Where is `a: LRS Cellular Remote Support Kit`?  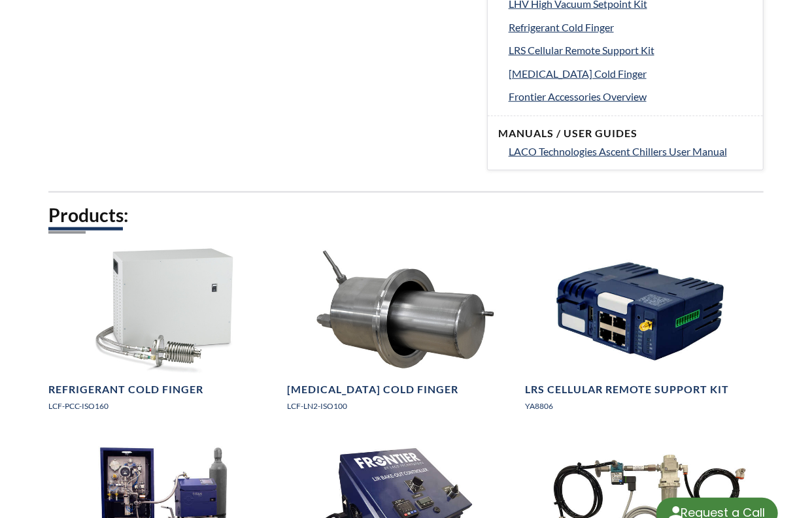 a: LRS Cellular Remote Support Kit is located at coordinates (630, 50).